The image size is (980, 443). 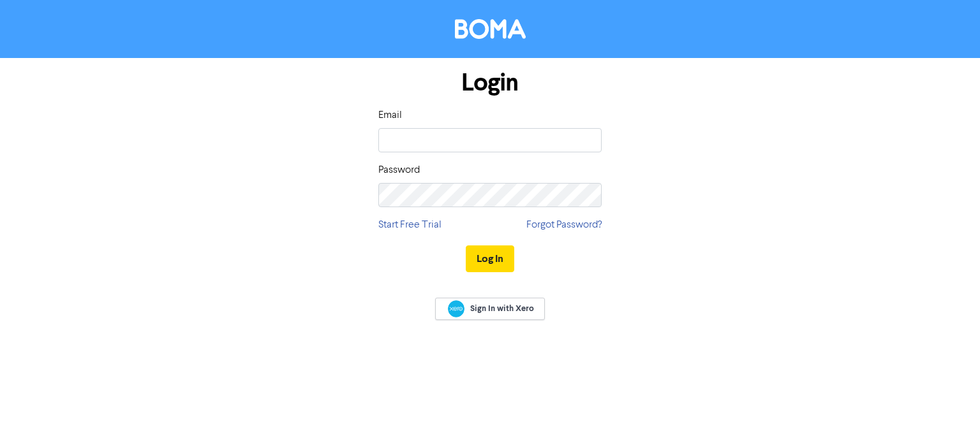 I want to click on button: Log In, so click(x=490, y=259).